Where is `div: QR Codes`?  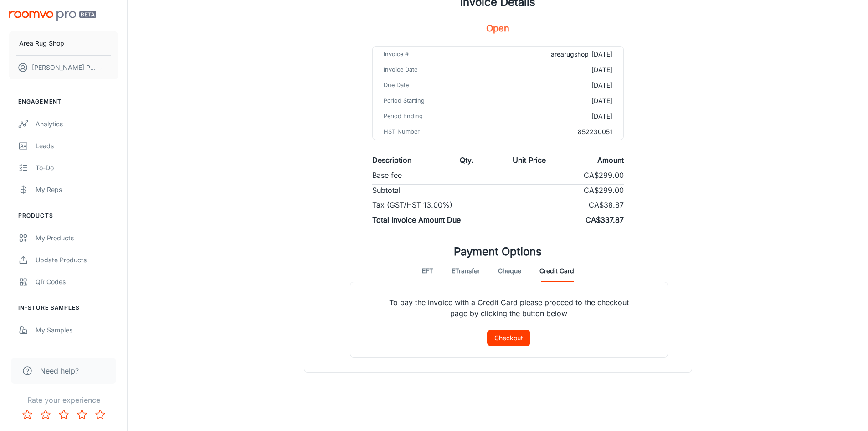 div: QR Codes is located at coordinates (76, 282).